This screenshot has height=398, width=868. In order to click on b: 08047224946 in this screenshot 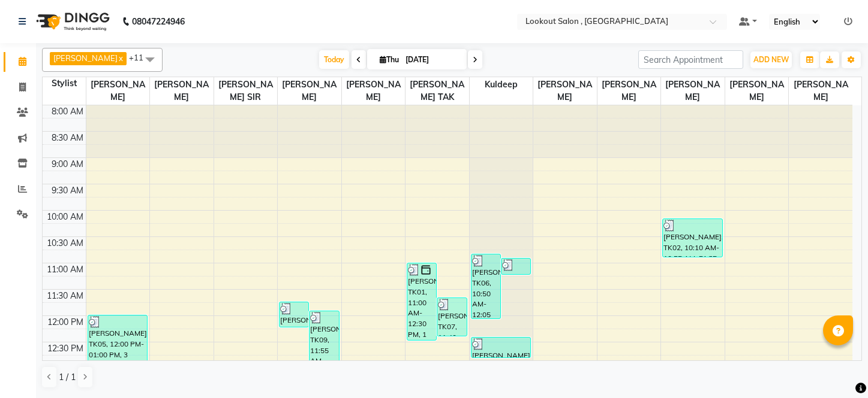, I will do `click(158, 21)`.